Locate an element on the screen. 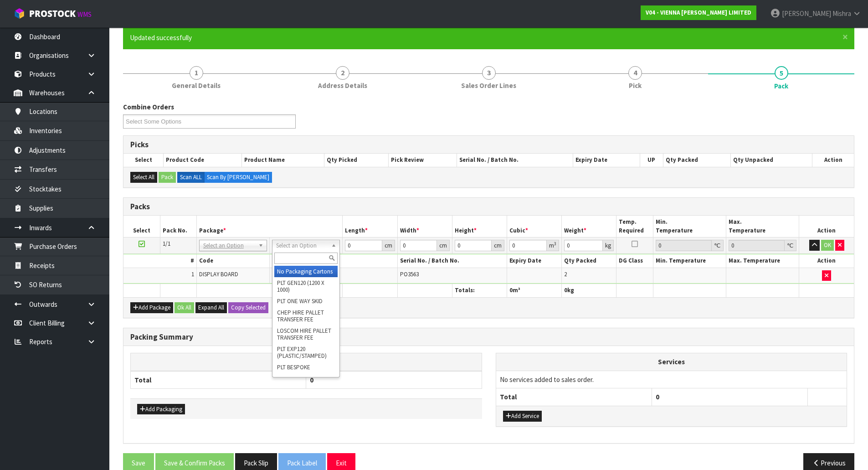 This screenshot has height=470, width=868. span: Address Details is located at coordinates (343, 86).